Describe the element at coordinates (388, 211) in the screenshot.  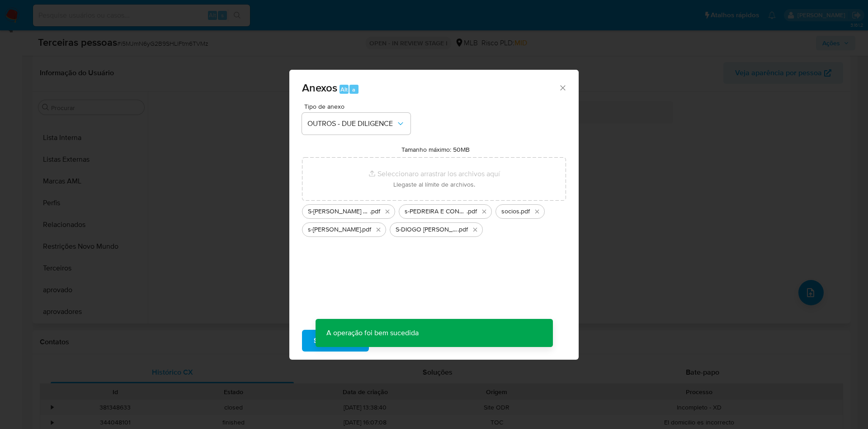
I see `button: Eliminar S-SILVIO ALENCAR FAGUNDES.pdf` at that location.